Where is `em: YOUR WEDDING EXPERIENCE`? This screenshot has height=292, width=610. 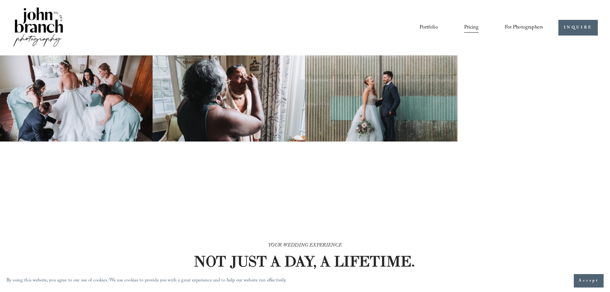 em: YOUR WEDDING EXPERIENCE is located at coordinates (305, 246).